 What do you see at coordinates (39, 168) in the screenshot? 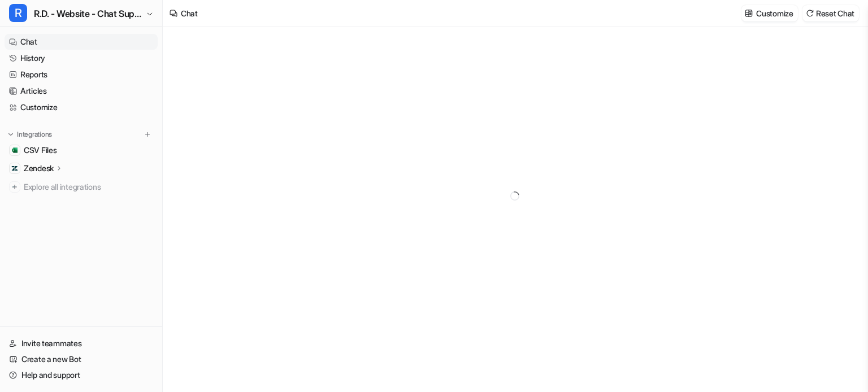
I see `p: Zendesk` at bounding box center [39, 168].